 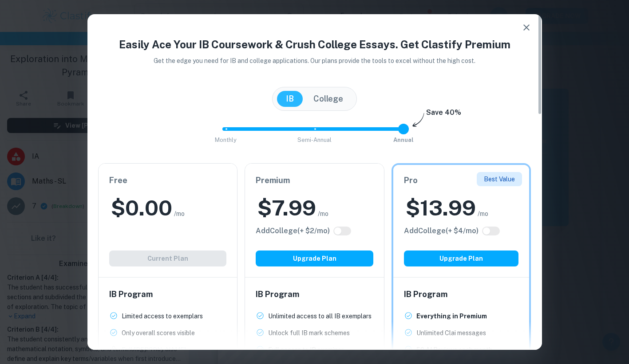 What do you see at coordinates (328, 99) in the screenshot?
I see `button: College` at bounding box center [328, 99].